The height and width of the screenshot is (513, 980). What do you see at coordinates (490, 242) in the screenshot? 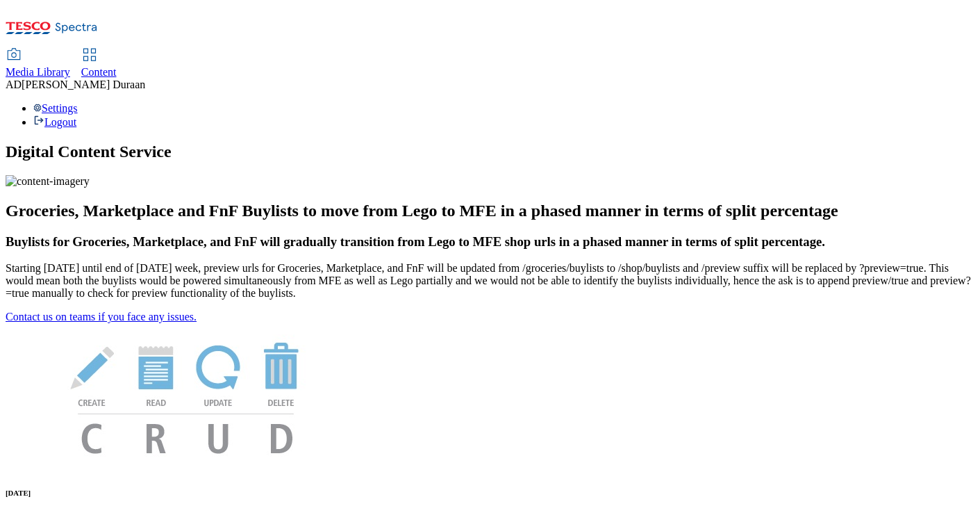
I see `h3: Buylists for Groceries, Marketplace, and FnF will gradually transition from Lego to MFE shop urls...` at bounding box center [490, 242].